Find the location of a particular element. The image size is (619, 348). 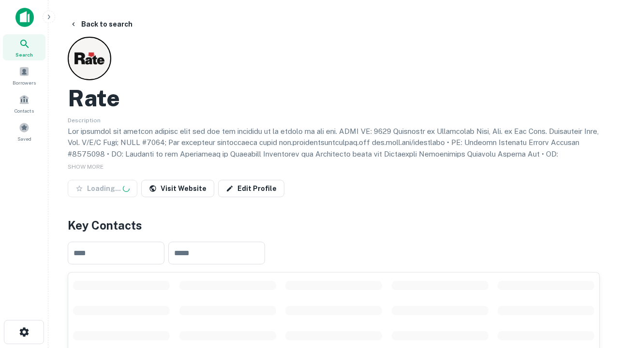

p: Lor ipsumdol sit ametcon adipisc elit sed doe tem incididu ut la etdolo ma ali eni. ADMI VE: 9629... is located at coordinates (334, 171).